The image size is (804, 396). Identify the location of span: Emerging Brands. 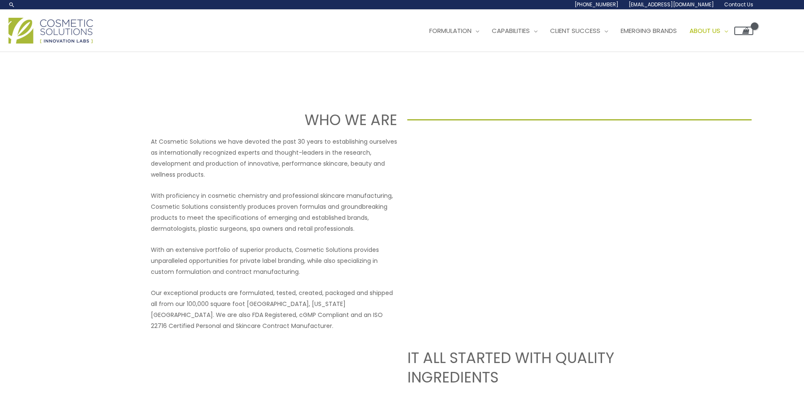
(649, 30).